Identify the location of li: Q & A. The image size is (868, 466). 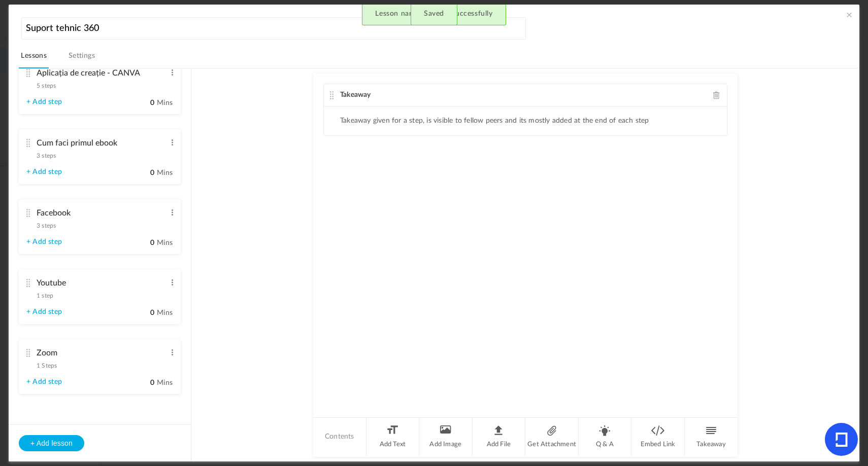
(604, 436).